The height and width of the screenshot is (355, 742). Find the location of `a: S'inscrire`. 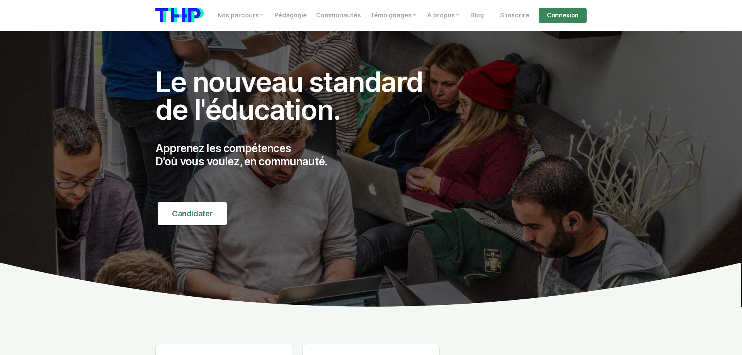

a: S'inscrire is located at coordinates (515, 15).